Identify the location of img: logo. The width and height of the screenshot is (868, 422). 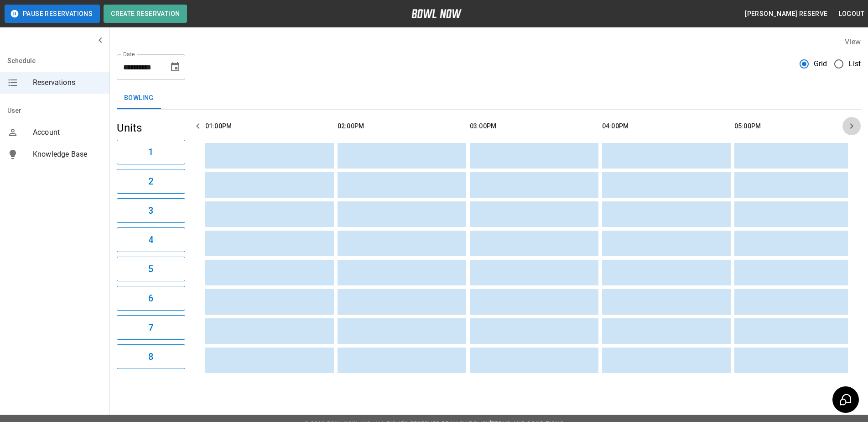
(436, 14).